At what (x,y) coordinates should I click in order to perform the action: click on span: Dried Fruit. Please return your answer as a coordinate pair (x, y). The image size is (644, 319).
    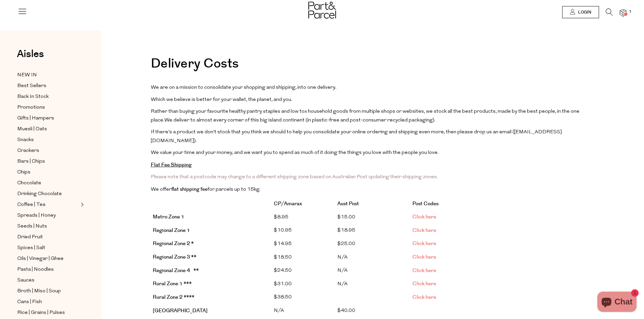
    Looking at the image, I should click on (30, 237).